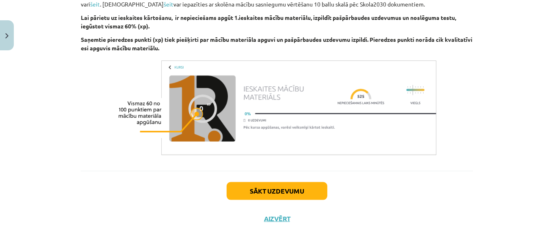 The image size is (554, 252). I want to click on strong: Saņemtie pieredzes punkti (xp) tiek piešķirti par mācību materiāla apguvi un pašpārbaudes uzdevum..., so click(277, 43).